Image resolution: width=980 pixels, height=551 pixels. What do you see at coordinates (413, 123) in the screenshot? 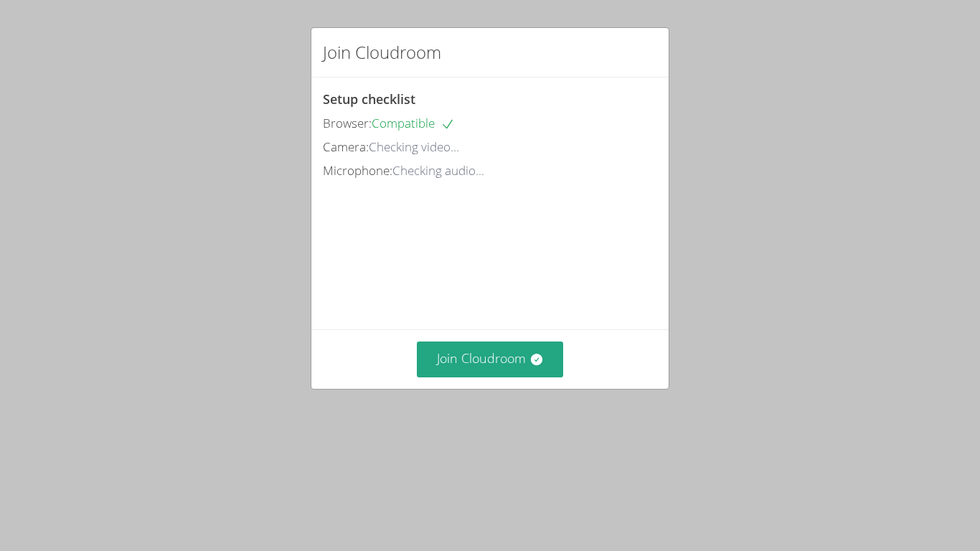
I see `span: Compatible` at bounding box center [413, 123].